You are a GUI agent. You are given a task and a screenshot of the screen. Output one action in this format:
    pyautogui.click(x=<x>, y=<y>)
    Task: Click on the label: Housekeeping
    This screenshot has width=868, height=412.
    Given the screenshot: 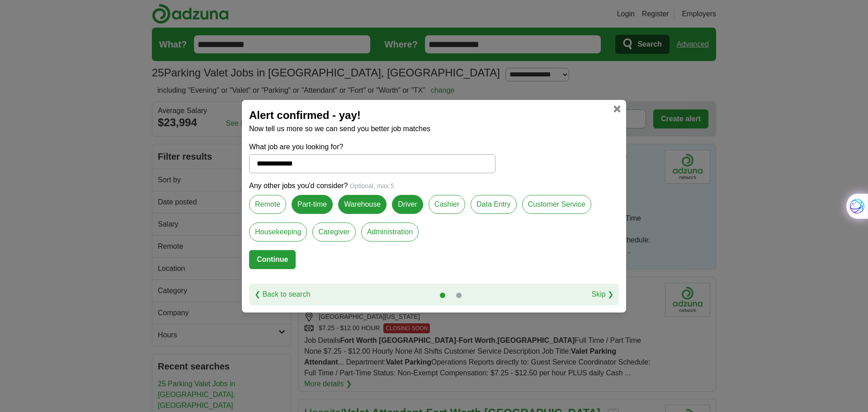 What is the action you would take?
    pyautogui.click(x=278, y=232)
    